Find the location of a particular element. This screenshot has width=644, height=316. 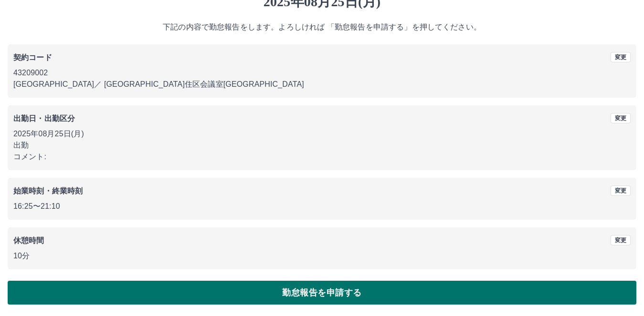

p: 出勤 is located at coordinates (322, 145).